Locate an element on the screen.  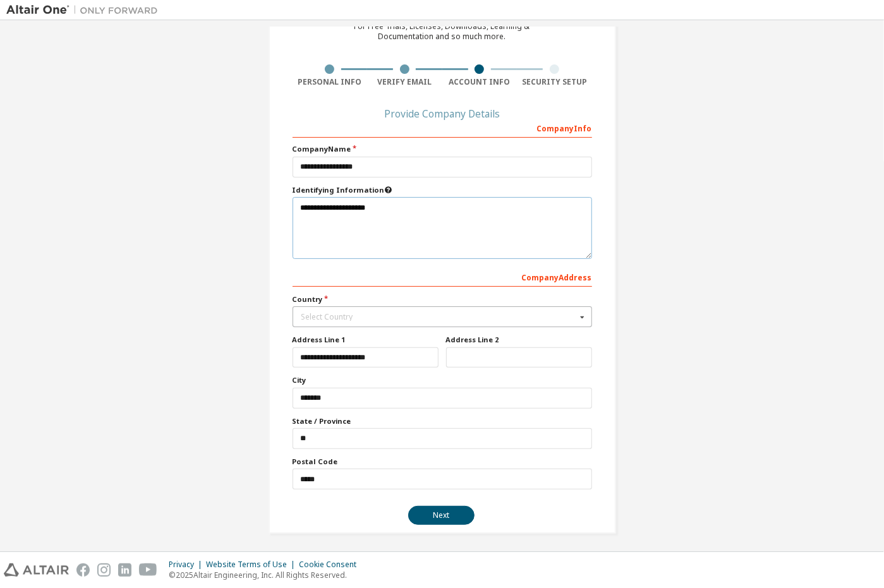
div: Company Address is located at coordinates (442, 277).